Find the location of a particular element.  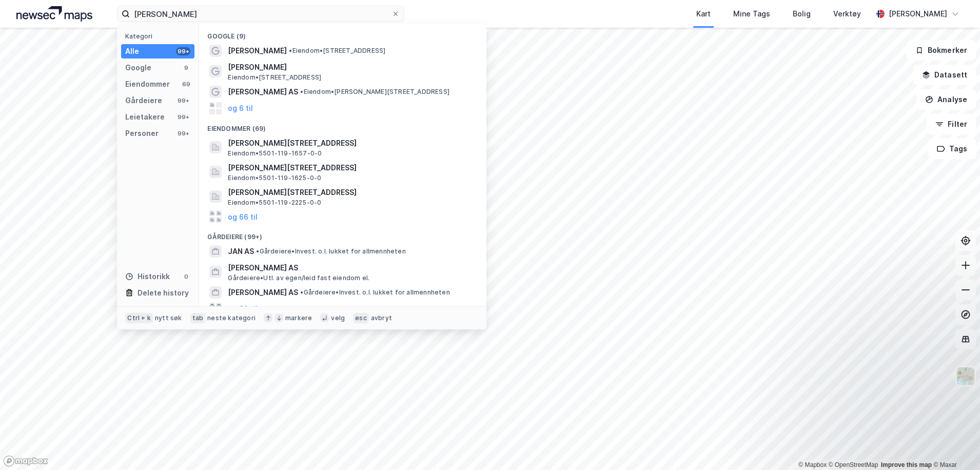

button: Datasett is located at coordinates (945, 75).